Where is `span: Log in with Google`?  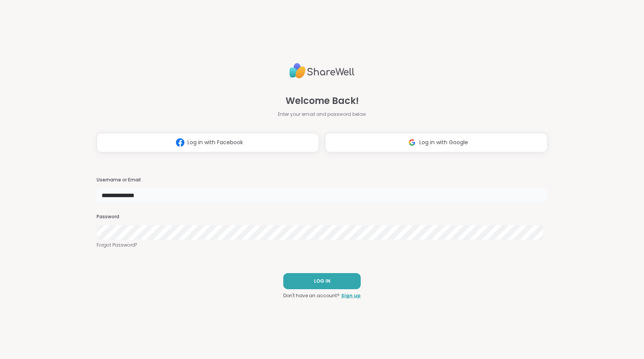 span: Log in with Google is located at coordinates (443, 142).